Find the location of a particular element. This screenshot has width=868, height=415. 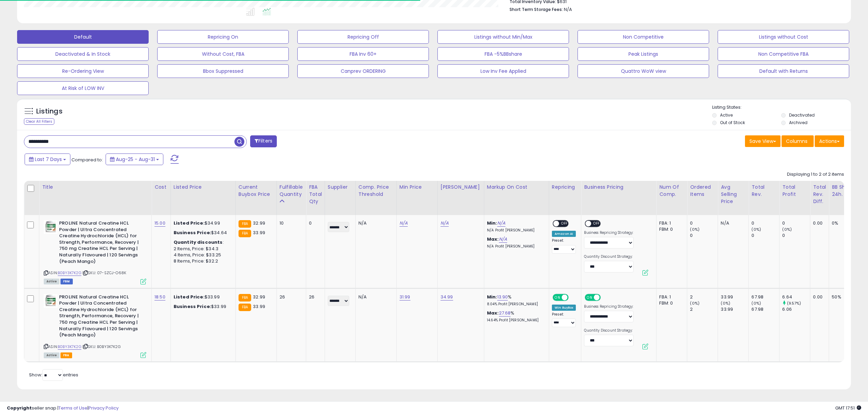

div: Fulfillable Quantity is located at coordinates (291, 191).